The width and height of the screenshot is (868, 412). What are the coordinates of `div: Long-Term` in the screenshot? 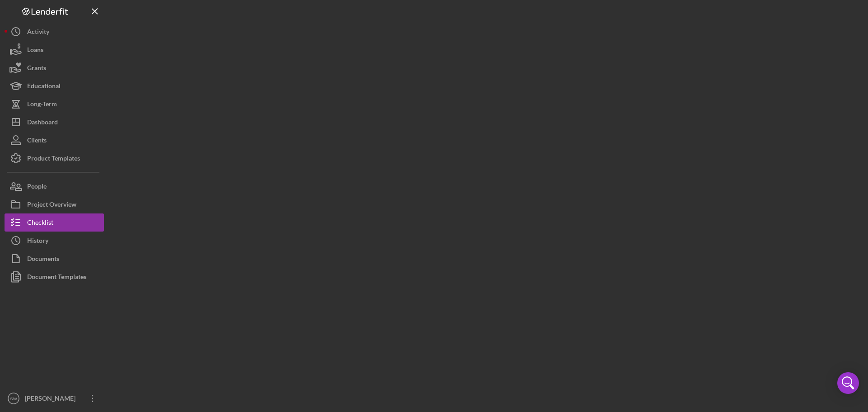 It's located at (42, 105).